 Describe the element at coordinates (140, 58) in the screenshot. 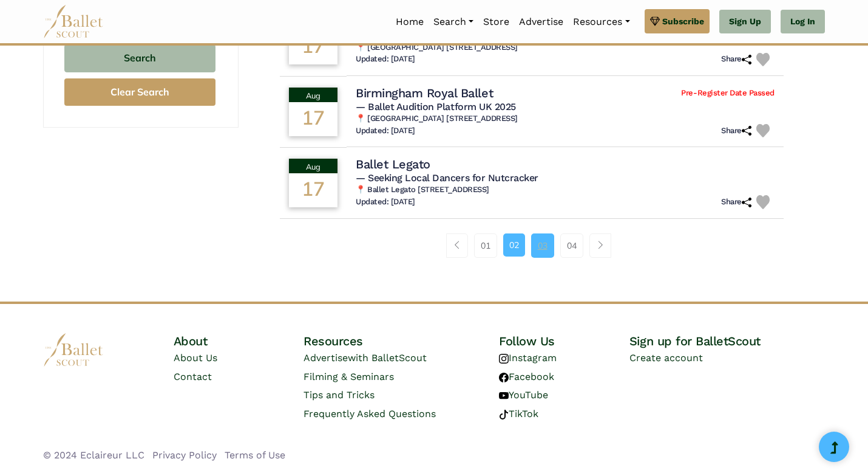

I see `button: Search` at that location.